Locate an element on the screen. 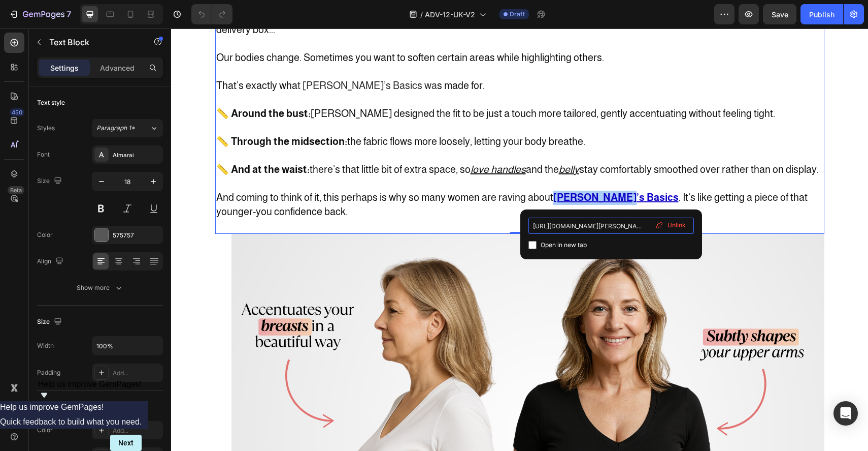 This screenshot has height=451, width=868. button: Save is located at coordinates (780, 14).